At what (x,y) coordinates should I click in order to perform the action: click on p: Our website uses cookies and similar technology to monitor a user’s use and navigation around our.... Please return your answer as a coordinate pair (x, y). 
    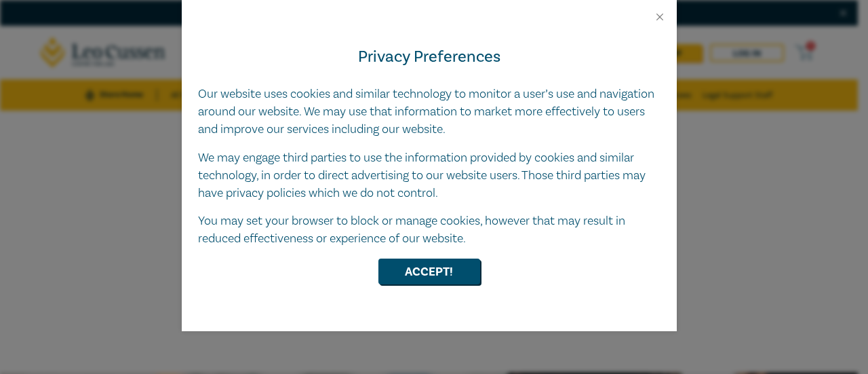
    Looking at the image, I should click on (430, 112).